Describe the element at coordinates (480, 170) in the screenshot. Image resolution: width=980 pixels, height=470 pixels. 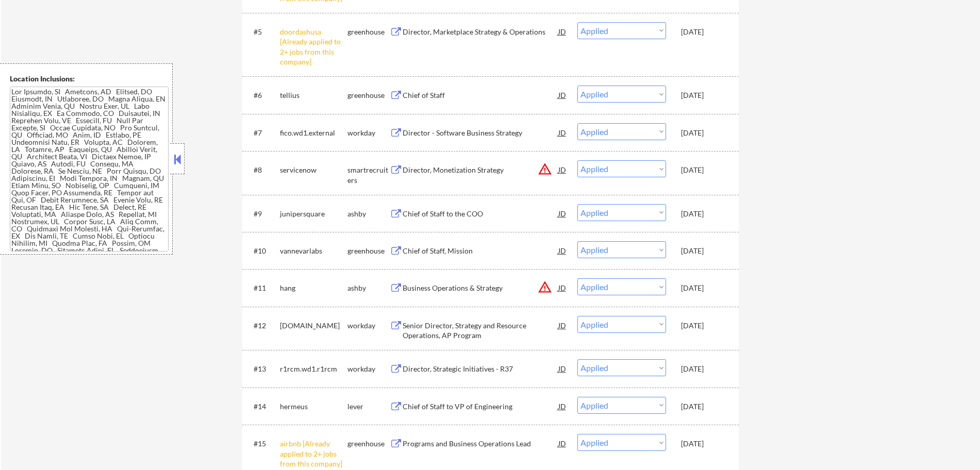
I see `div: Director, Monetization Strategy` at that location.